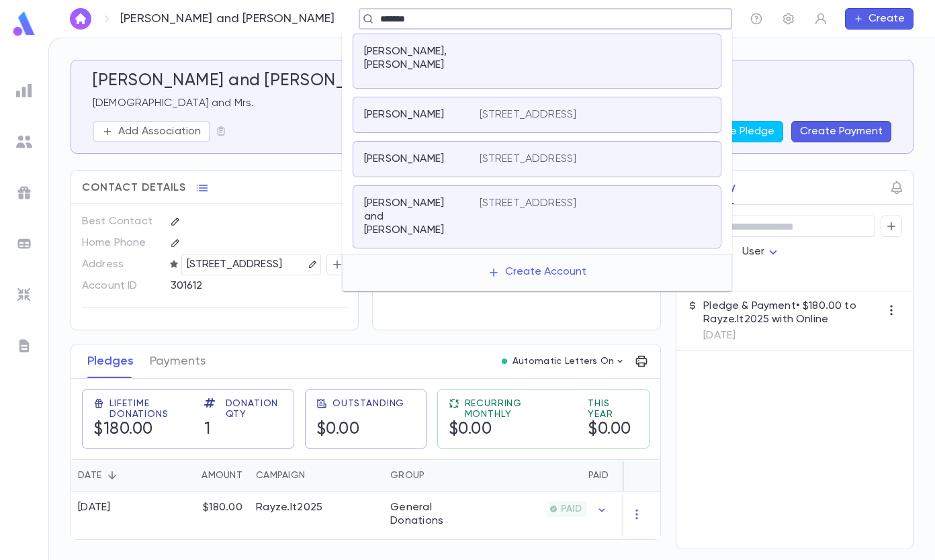  I want to click on span: Recurring Monthly, so click(519, 409).